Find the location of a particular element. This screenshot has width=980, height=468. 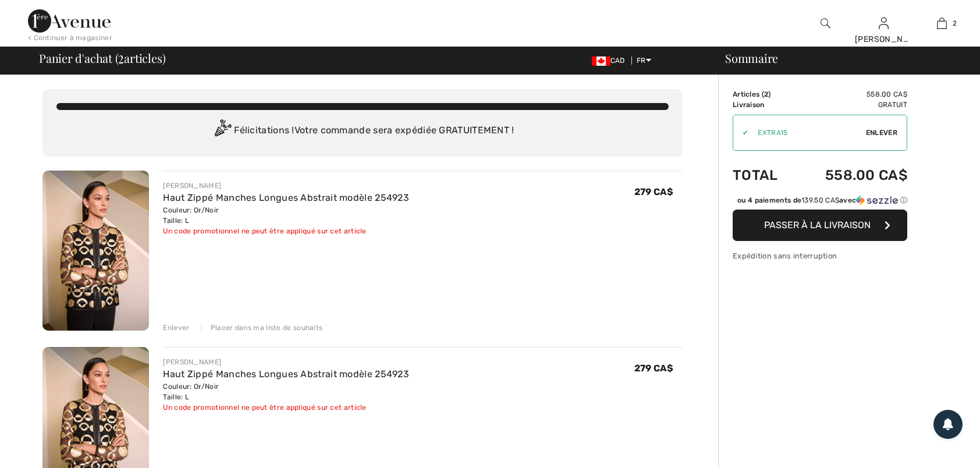

div: Expédition sans interruption is located at coordinates (820, 255).